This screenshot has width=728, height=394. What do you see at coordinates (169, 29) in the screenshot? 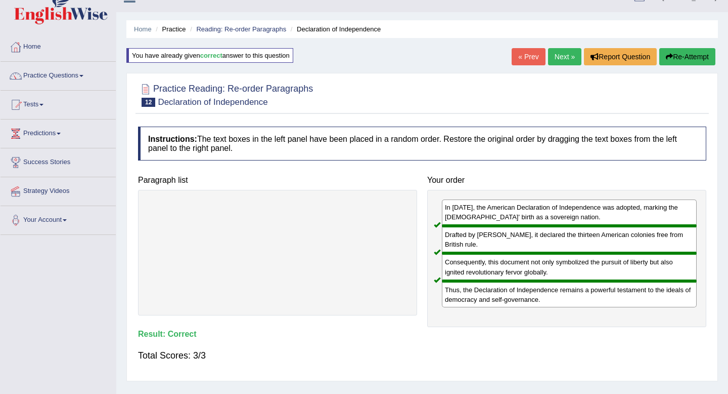
I see `li: Practice` at bounding box center [169, 29].